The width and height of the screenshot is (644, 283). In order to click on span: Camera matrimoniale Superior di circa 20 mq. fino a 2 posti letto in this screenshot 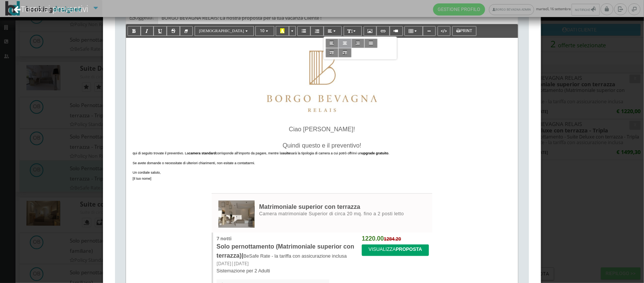, I will do `click(331, 214)`.